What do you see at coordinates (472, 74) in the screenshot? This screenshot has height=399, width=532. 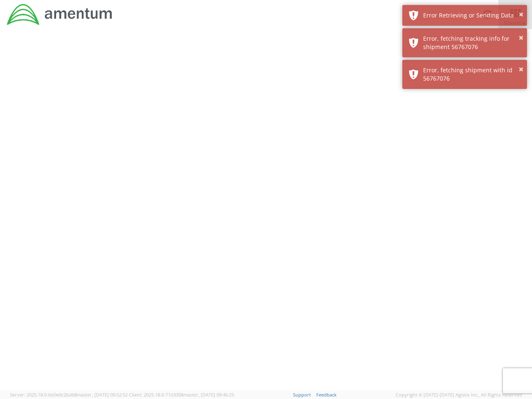 I see `div: Error, fetching shipment with id 56767076` at bounding box center [472, 74].